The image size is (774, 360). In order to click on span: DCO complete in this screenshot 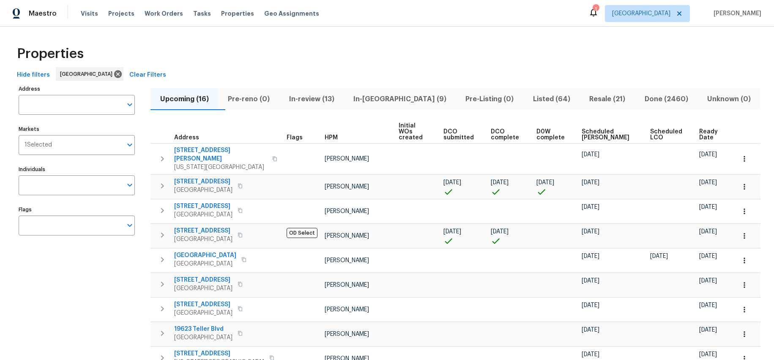, I will do `click(507, 135)`.